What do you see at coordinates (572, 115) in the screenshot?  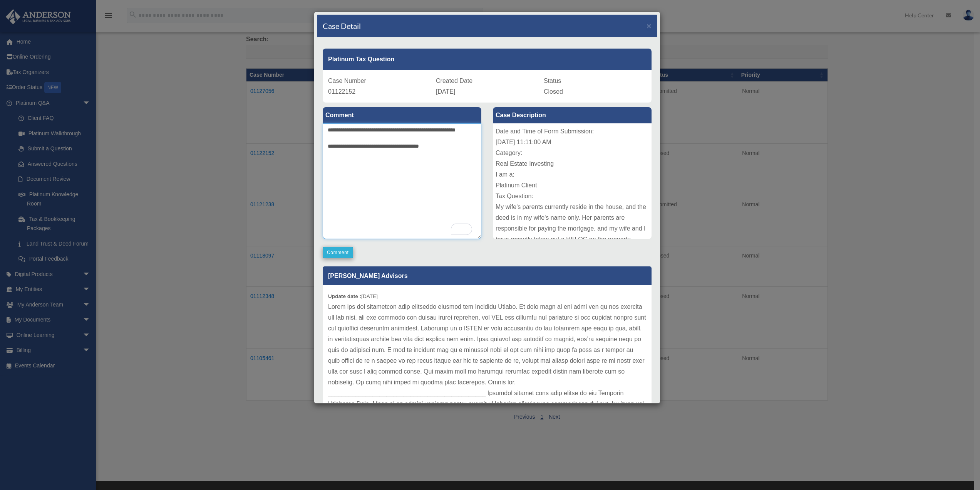 I see `label: Case Description` at bounding box center [572, 115].